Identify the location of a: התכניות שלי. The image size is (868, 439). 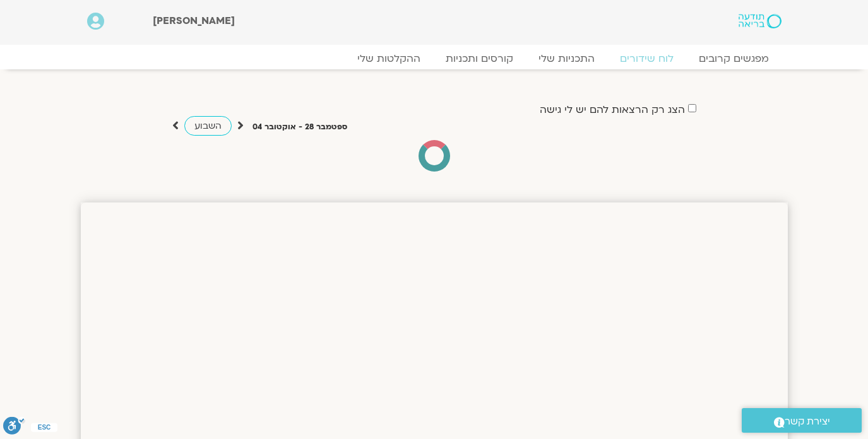
(566, 59).